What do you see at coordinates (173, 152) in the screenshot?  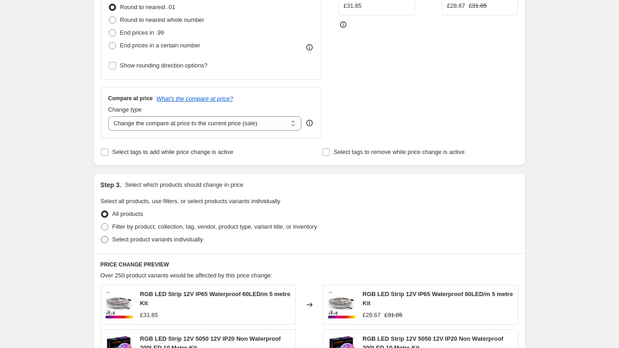 I see `span: Select tags to add while price change is active` at bounding box center [173, 152].